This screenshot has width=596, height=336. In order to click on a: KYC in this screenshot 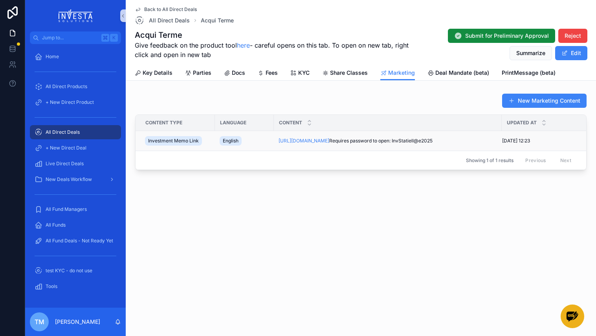, I will do `click(300, 74)`.